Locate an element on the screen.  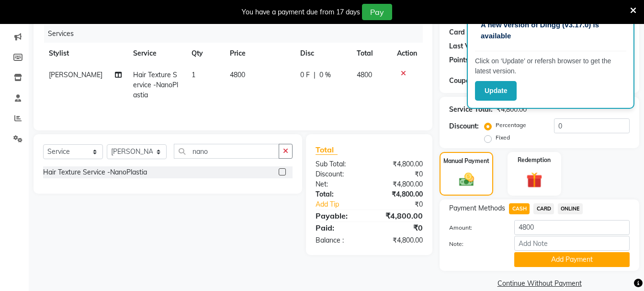
label: Percentage is located at coordinates (511, 125).